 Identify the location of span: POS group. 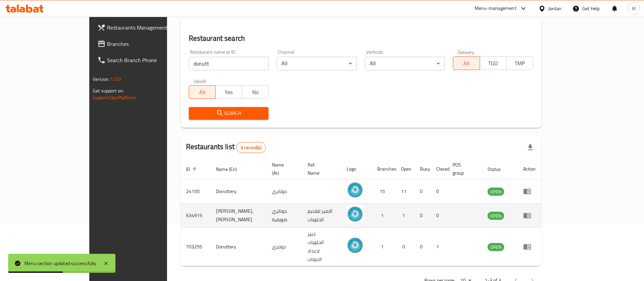
(463, 169).